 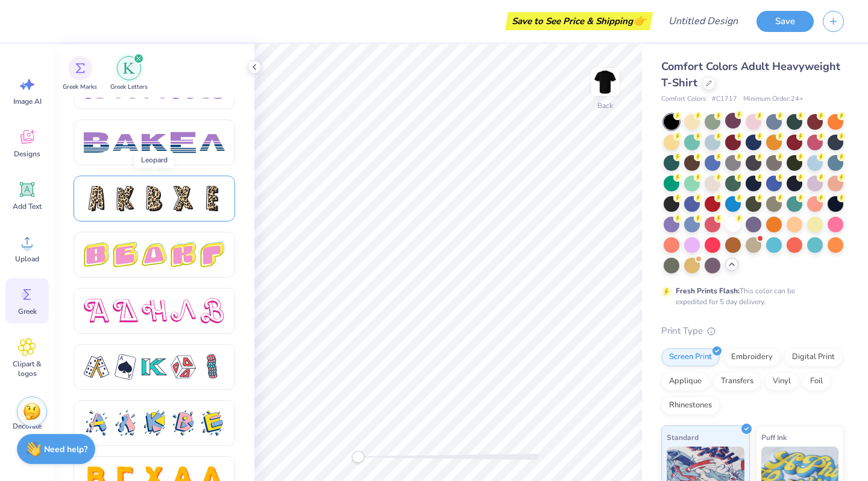 What do you see at coordinates (27, 259) in the screenshot?
I see `span: Upload` at bounding box center [27, 259].